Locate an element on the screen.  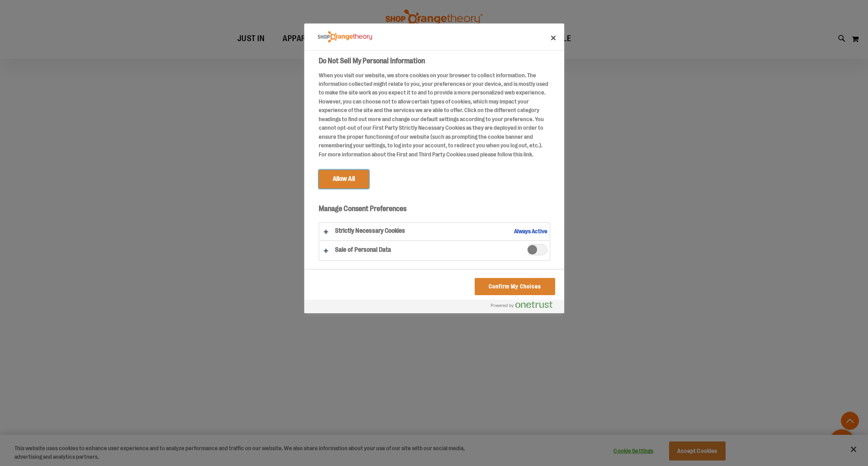
button: Close is located at coordinates (553, 38).